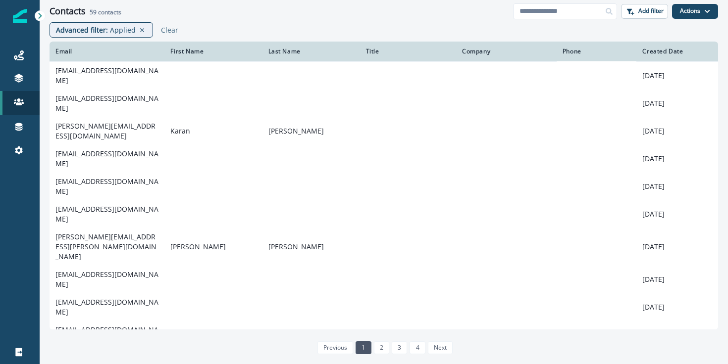  What do you see at coordinates (506, 51) in the screenshot?
I see `div: Company` at bounding box center [506, 51].